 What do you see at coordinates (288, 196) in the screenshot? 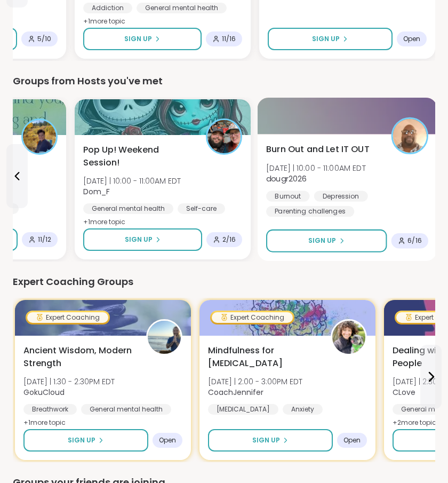
I see `div: Burnout` at bounding box center [288, 196].